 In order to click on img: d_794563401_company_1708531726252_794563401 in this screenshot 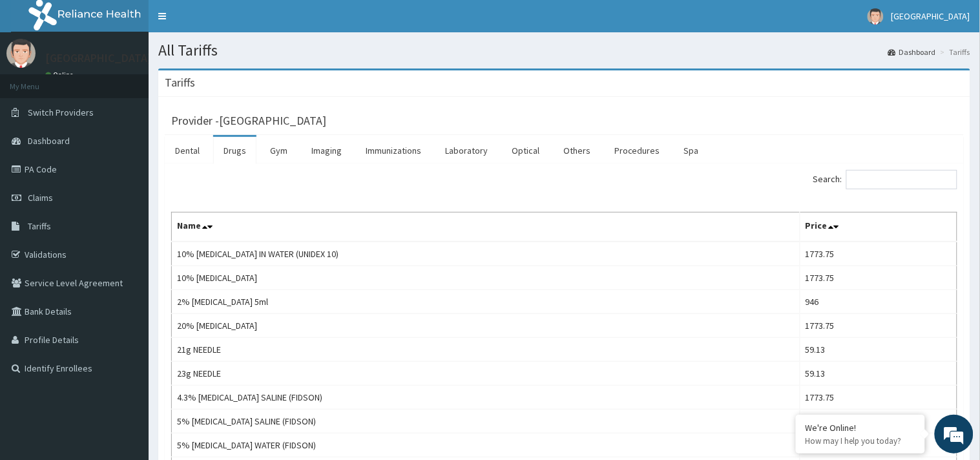, I will do `click(38, 81)`.